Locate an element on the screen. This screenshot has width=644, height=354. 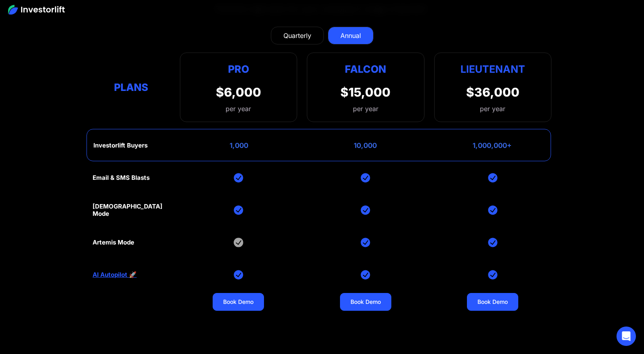
strong: Lieutenant is located at coordinates (493, 69).